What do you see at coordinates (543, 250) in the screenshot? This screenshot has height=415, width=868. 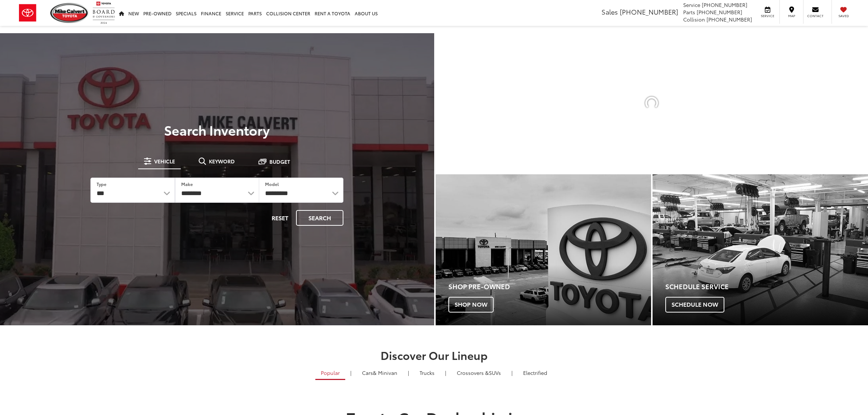 I see `a: Shop Pre-Owned Shop Now` at bounding box center [543, 250].